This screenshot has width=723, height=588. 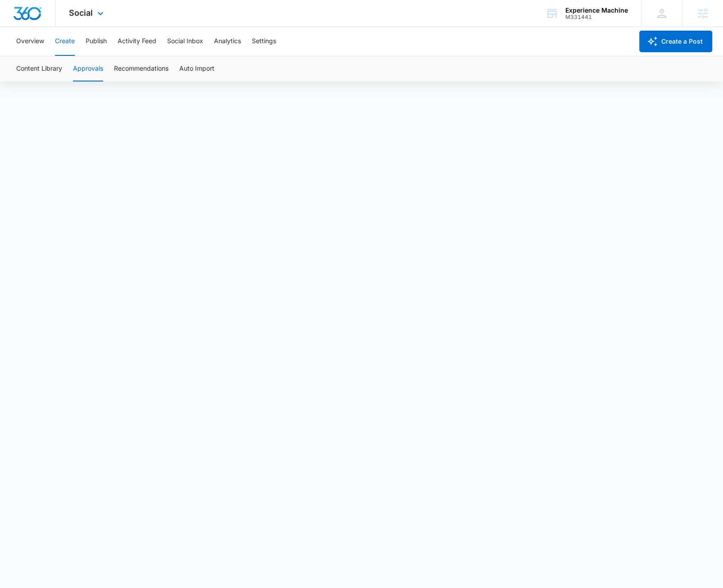 I want to click on div: account id, so click(x=596, y=18).